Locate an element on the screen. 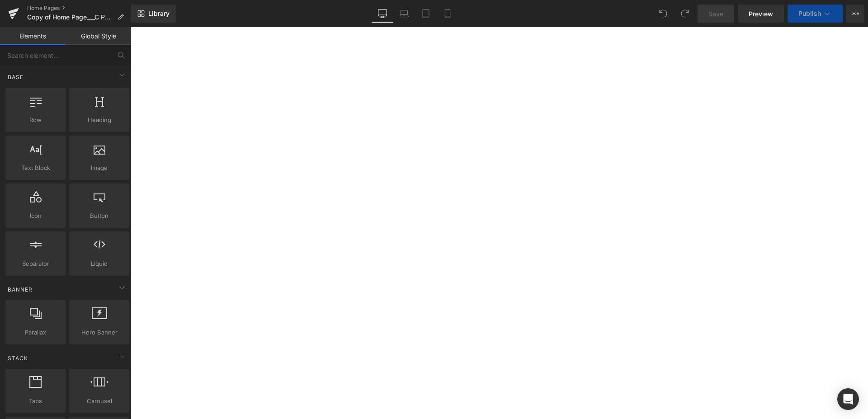 The height and width of the screenshot is (419, 868). span: Library is located at coordinates (159, 14).